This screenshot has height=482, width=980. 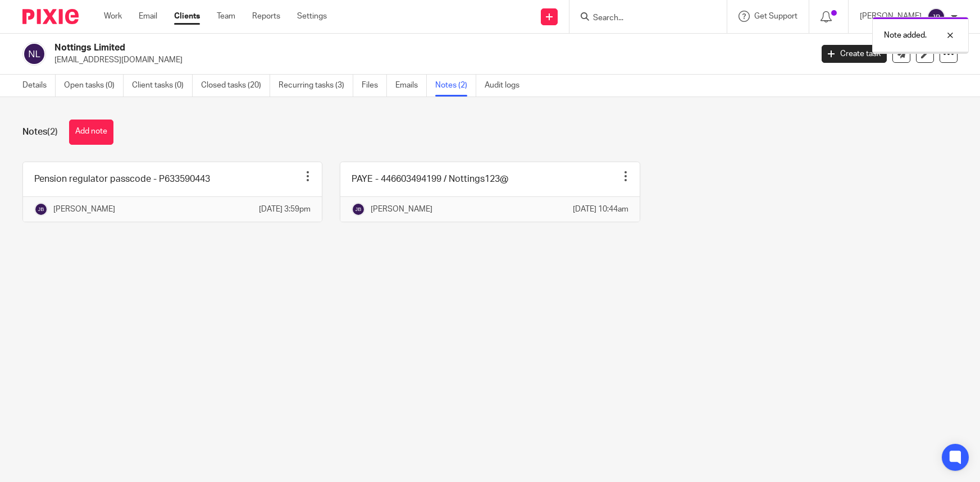 What do you see at coordinates (854, 54) in the screenshot?
I see `a: Create task` at bounding box center [854, 54].